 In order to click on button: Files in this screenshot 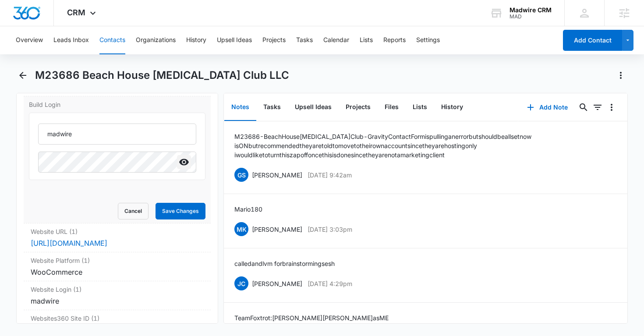, I will do `click(391, 107)`.